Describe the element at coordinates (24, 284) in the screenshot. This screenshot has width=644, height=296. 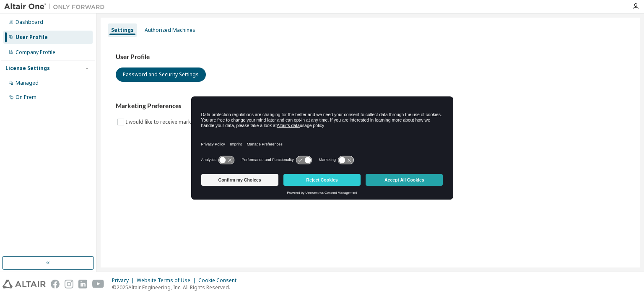
I see `img: altair_logo.svg` at that location.